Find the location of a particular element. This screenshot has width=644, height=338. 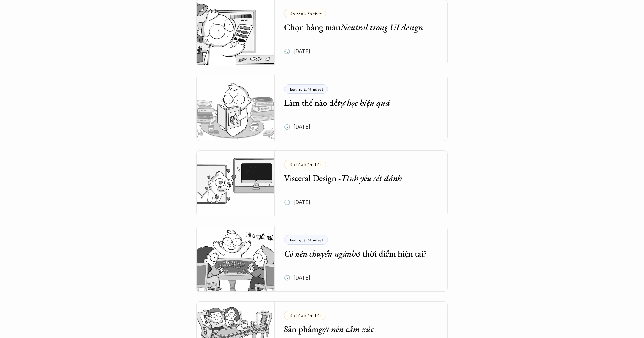

h5: Làm thế nào để is located at coordinates (356, 103).